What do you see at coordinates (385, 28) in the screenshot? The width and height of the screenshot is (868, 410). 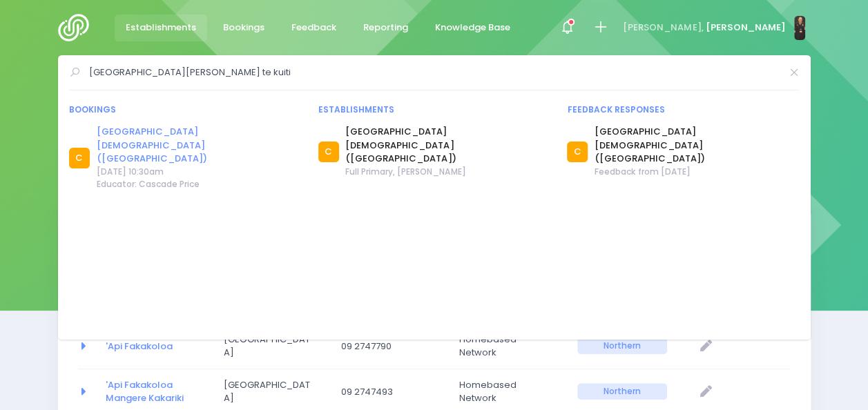 I see `span: Reporting` at bounding box center [385, 28].